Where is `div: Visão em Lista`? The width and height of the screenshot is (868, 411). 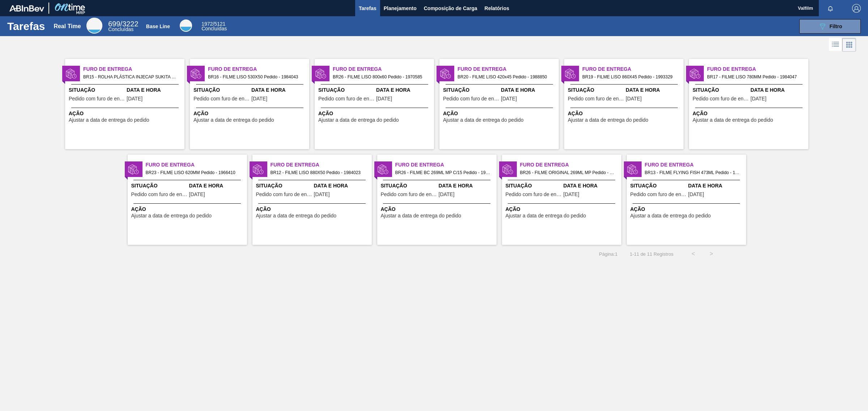
div: Visão em Lista is located at coordinates (836, 44).